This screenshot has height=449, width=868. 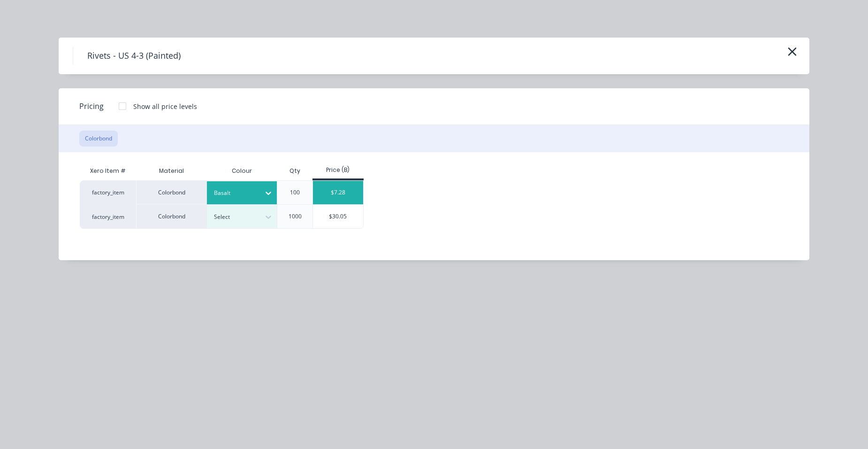 What do you see at coordinates (338, 170) in the screenshot?
I see `div: Price (B)` at bounding box center [338, 170].